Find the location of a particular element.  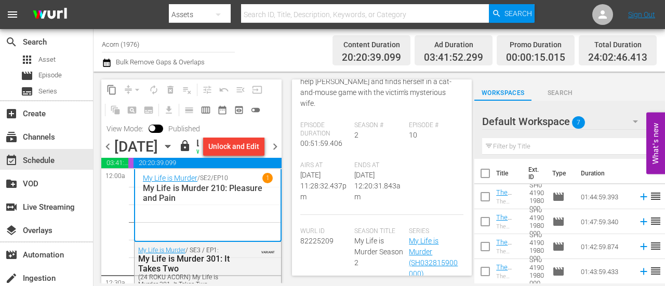

span: My Life is Murder Season 2 is located at coordinates (379, 252).